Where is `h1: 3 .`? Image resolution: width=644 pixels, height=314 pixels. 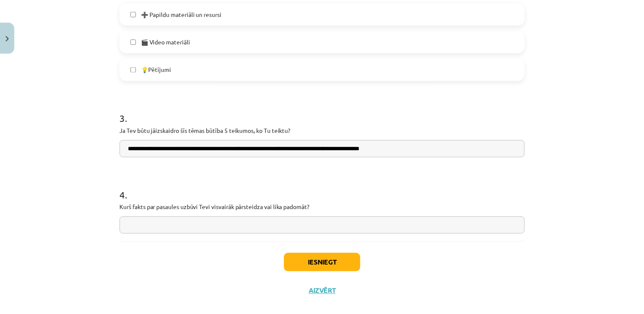
h1: 3 . is located at coordinates (325, 110).